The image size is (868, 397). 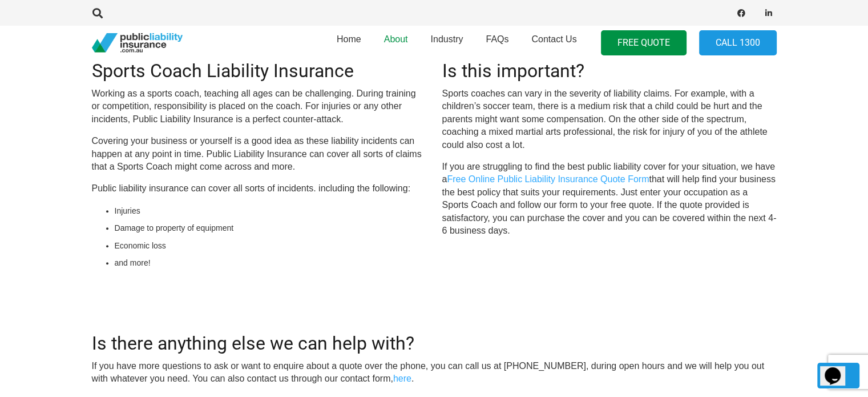 I want to click on p: Working as a sports coach, teaching all ages can be challenging. During training or competition, ..., so click(x=259, y=106).